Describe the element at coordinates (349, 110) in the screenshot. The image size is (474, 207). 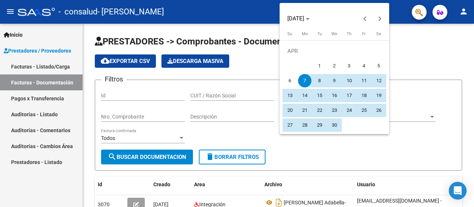
I see `span: 24` at that location.